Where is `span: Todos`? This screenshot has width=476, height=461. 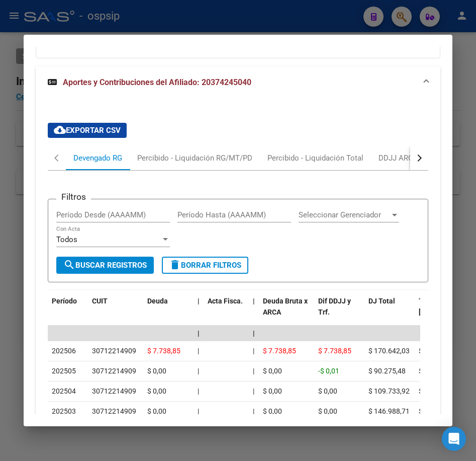 span: Todos is located at coordinates (67, 240).